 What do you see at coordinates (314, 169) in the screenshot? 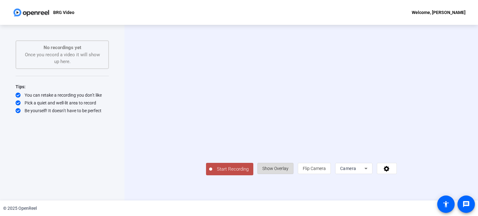
I see `button: Flip Camera` at bounding box center [314, 169].